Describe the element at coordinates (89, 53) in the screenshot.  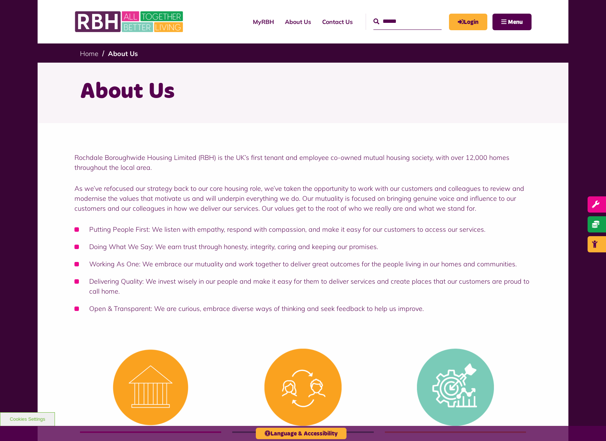
I see `a: Home` at that location.